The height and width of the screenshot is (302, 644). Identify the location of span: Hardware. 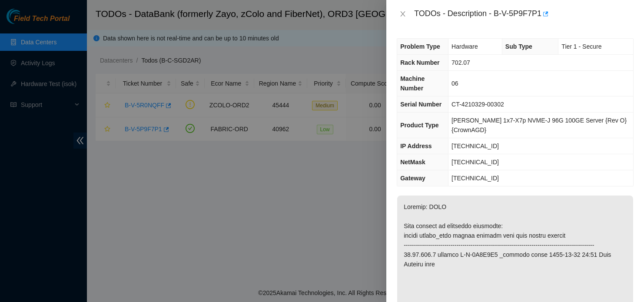
(464, 46).